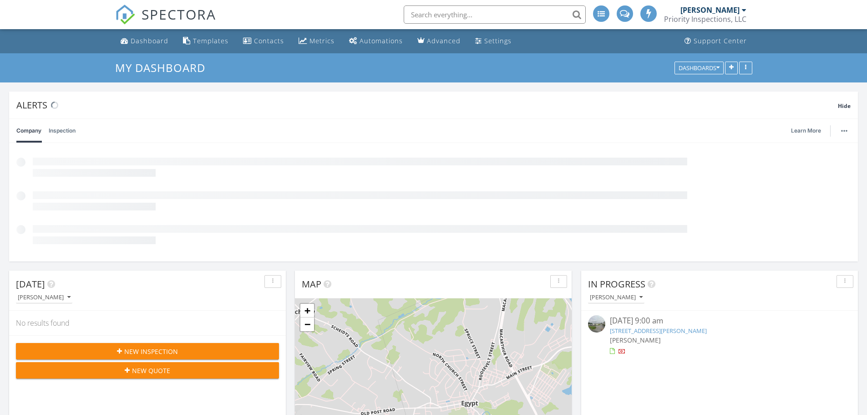 This screenshot has width=867, height=415. Describe the element at coordinates (427, 105) in the screenshot. I see `div: Alerts` at that location.